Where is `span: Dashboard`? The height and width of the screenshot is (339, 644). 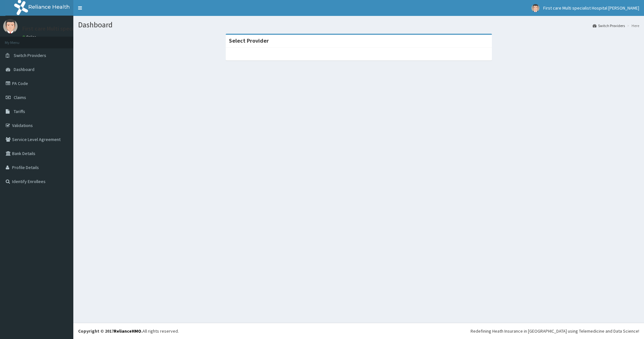
span: Dashboard is located at coordinates (24, 69).